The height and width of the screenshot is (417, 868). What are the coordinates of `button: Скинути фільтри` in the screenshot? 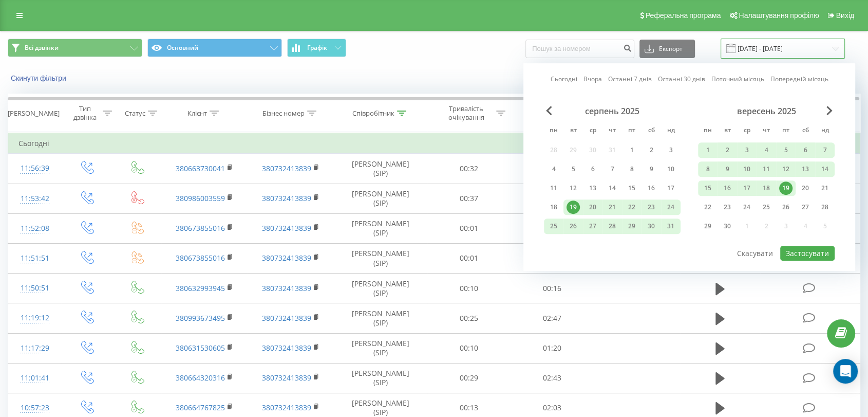 It's located at (39, 78).